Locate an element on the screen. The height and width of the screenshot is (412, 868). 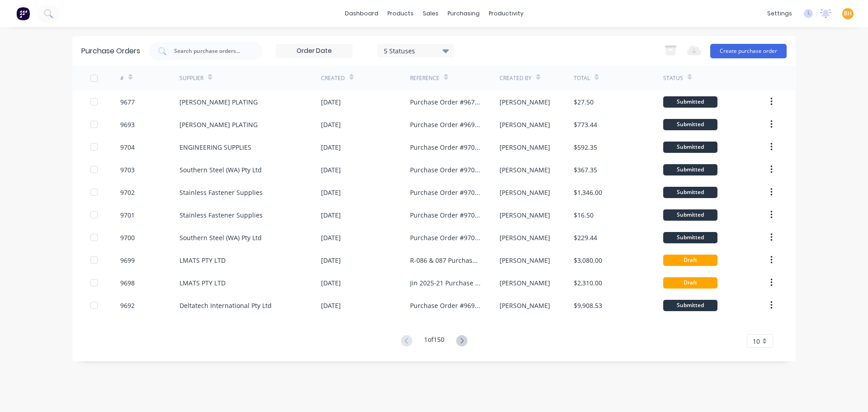
div: 9698 is located at coordinates (127, 283).